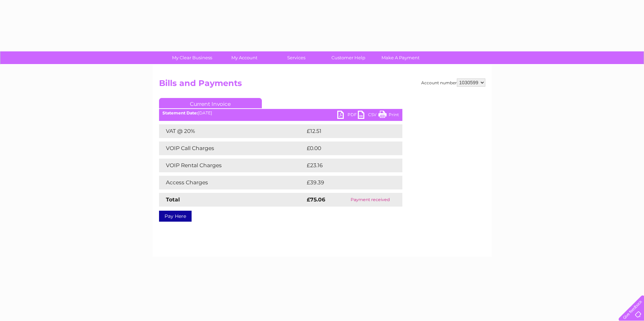  I want to click on td: £23.16, so click(347, 166).